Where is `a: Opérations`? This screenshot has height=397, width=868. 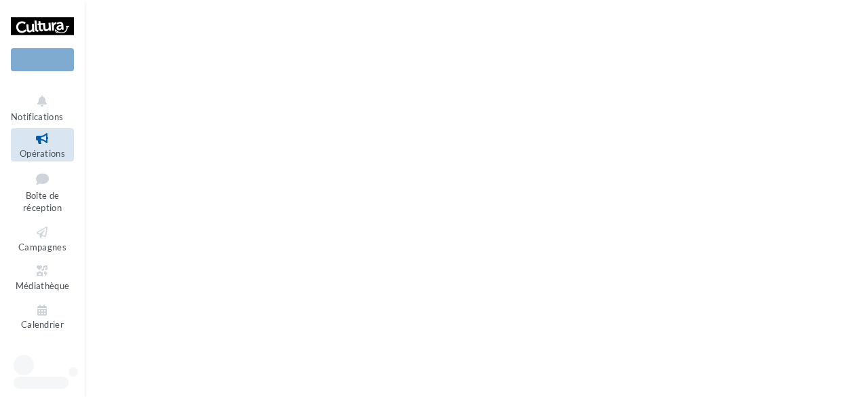
a: Opérations is located at coordinates (42, 145).